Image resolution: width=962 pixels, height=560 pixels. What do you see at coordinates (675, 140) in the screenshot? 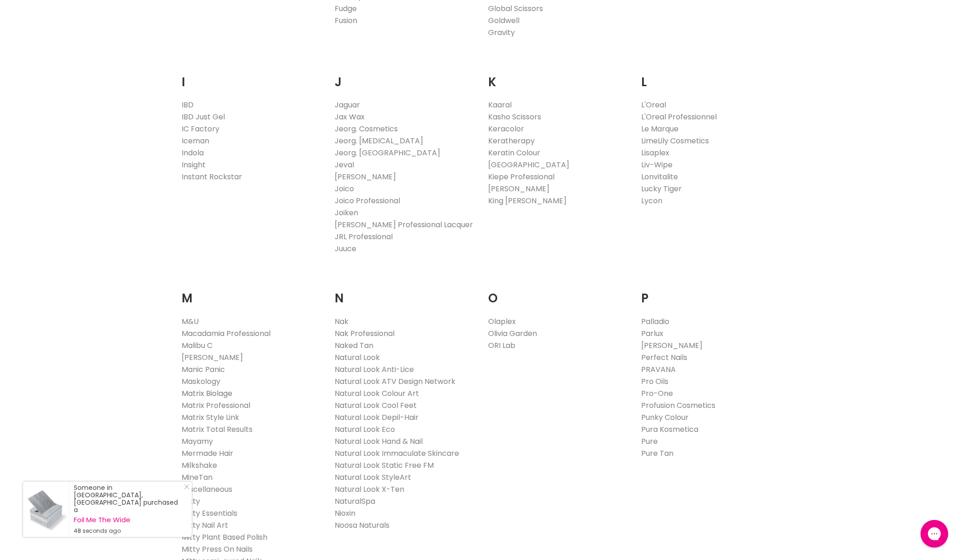
I see `a: LimeLily Cosmetics` at bounding box center [675, 140].